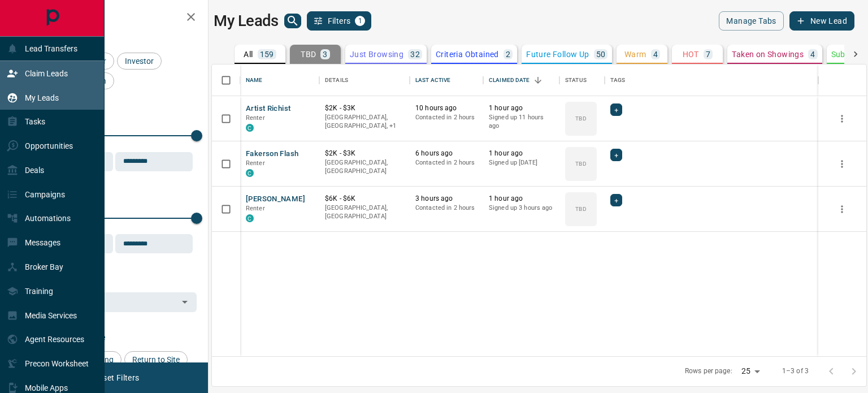  What do you see at coordinates (267, 54) in the screenshot?
I see `p: 159` at bounding box center [267, 54].